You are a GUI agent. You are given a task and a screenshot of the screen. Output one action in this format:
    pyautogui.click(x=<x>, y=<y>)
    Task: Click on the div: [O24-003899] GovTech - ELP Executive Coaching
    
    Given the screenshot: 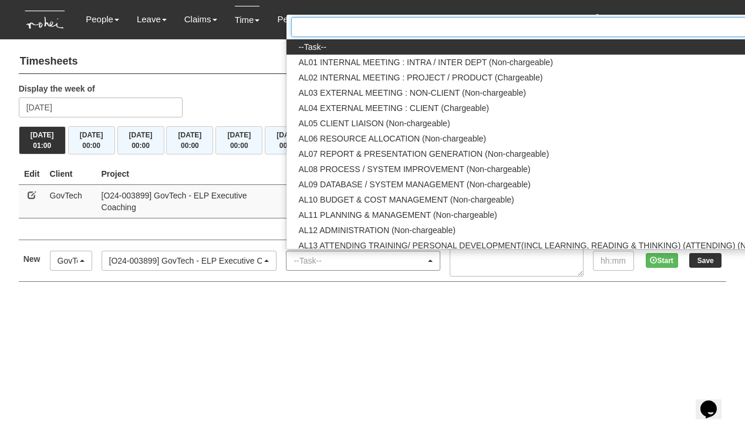 What is the action you would take?
    pyautogui.click(x=186, y=261)
    